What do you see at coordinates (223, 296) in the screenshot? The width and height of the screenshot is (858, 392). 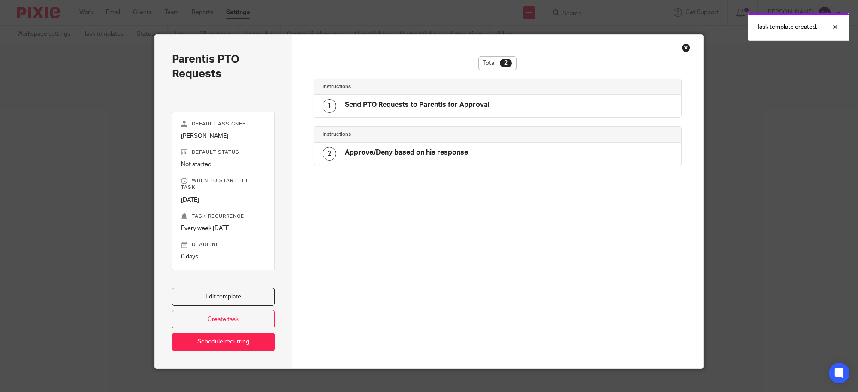 I see `a: Edit template` at bounding box center [223, 296].